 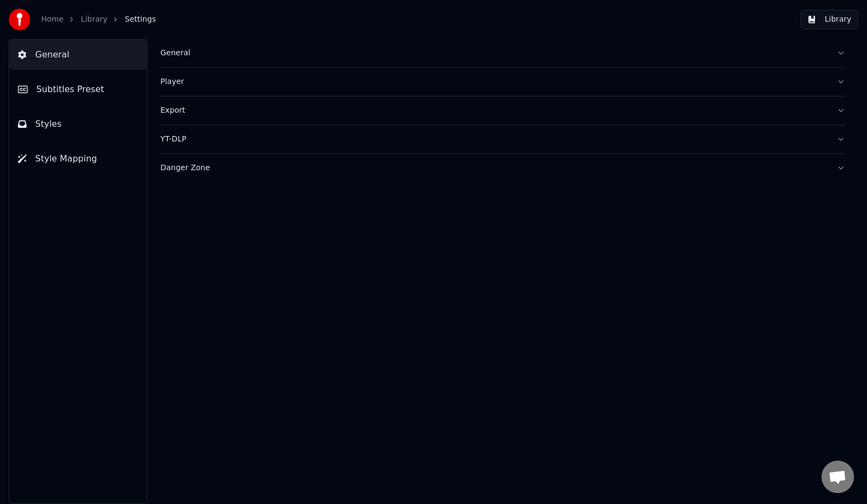 I want to click on img: youka, so click(x=19, y=19).